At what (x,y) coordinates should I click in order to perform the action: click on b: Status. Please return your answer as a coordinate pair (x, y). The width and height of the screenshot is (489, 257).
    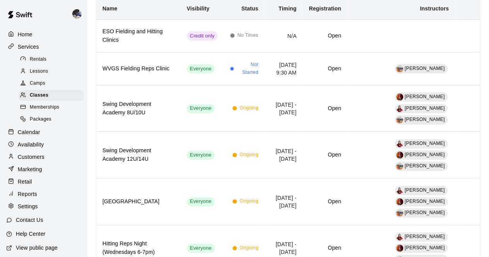
    Looking at the image, I should click on (250, 9).